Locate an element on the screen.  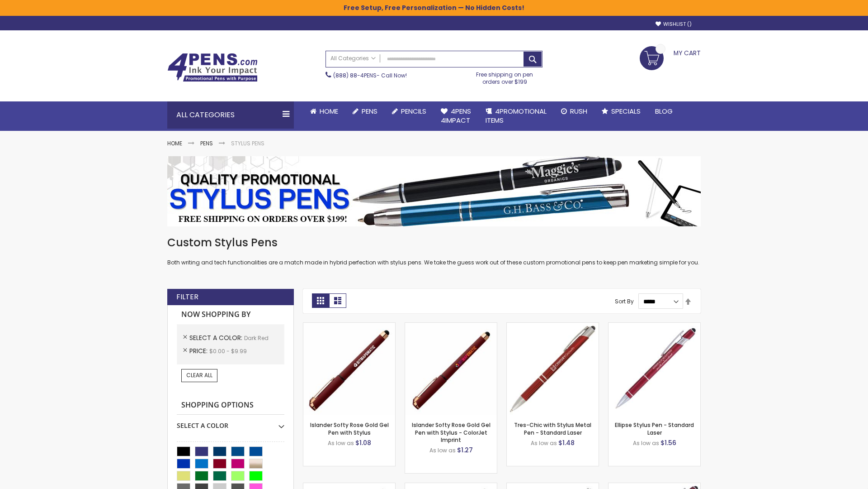
span: $1.48 is located at coordinates (567, 443).